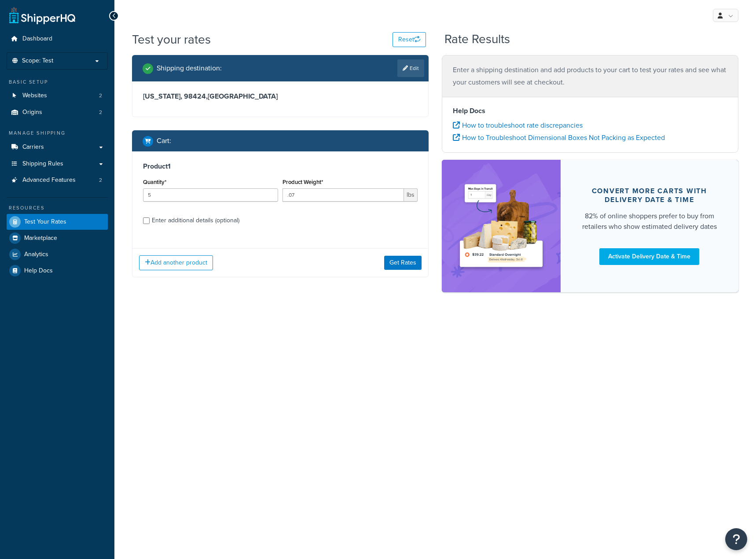 Image resolution: width=756 pixels, height=559 pixels. Describe the element at coordinates (343, 195) in the screenshot. I see `input: 0.00` at that location.